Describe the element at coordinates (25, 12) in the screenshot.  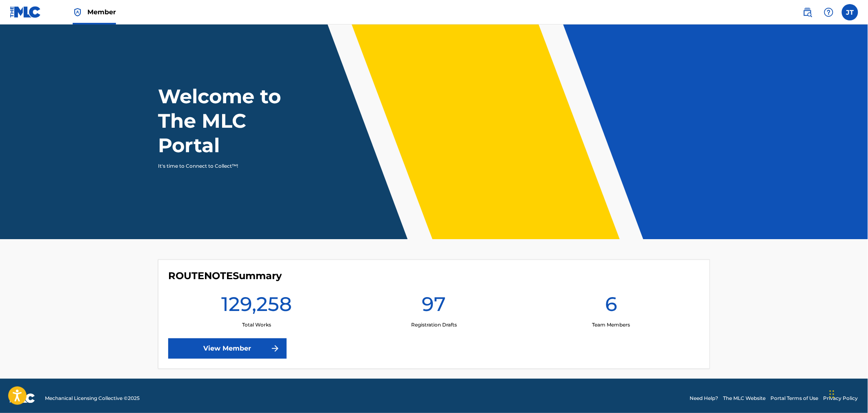
I see `img: MLC Logo` at that location.